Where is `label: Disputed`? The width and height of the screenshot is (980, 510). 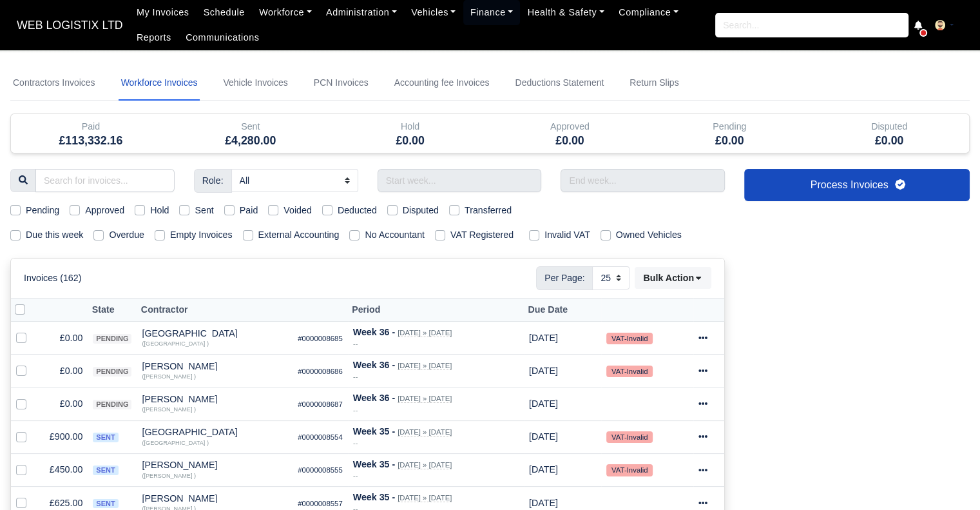
label: Disputed is located at coordinates (421, 210).